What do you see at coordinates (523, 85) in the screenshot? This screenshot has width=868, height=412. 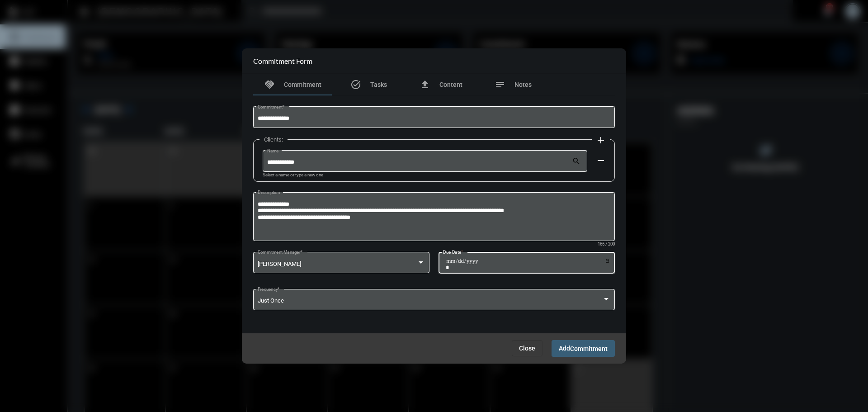 I see `span: Notes` at bounding box center [523, 85].